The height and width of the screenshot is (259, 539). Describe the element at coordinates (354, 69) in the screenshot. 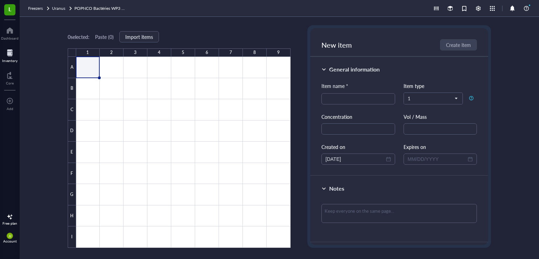

I see `div: General information` at that location.